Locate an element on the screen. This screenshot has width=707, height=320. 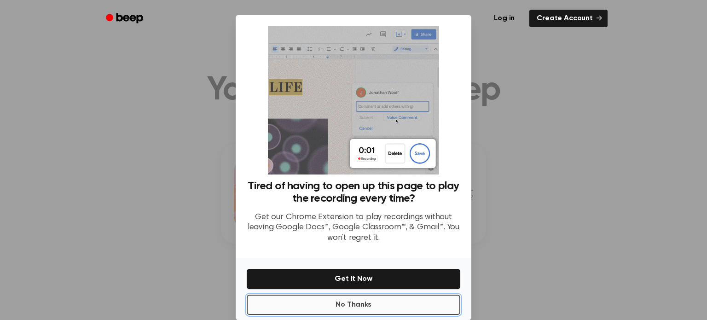
p: Get our Chrome Extension to play recordings without leaving Google Docs™, Google Classroom™, & Gm... is located at coordinates (353, 228).